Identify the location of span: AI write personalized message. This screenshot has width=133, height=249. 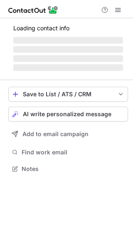
(67, 114).